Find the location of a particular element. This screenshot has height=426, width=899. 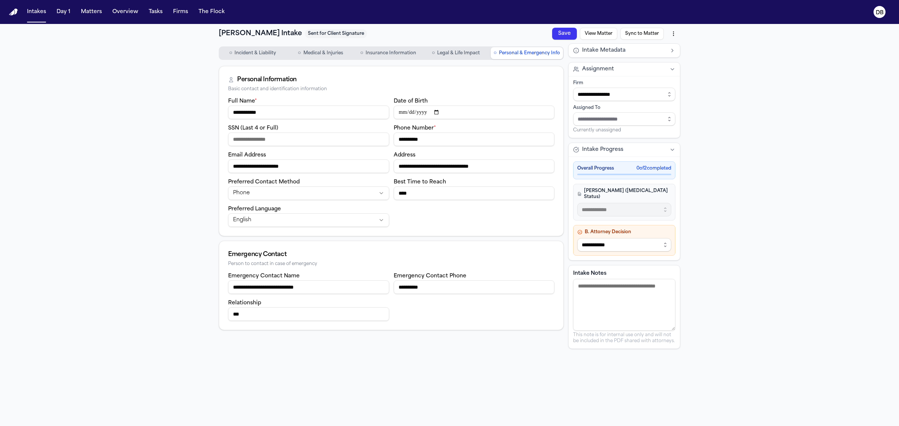

button: Tasks is located at coordinates (155, 12).